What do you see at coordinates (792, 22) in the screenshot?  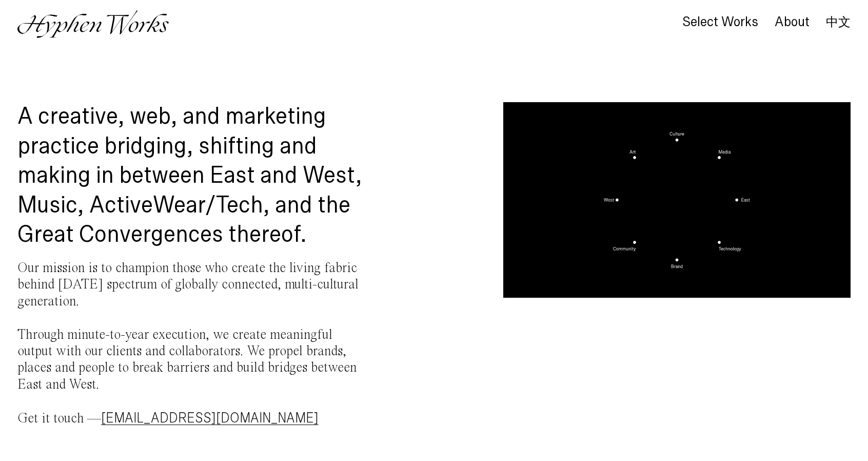 I see `div: About` at bounding box center [792, 22].